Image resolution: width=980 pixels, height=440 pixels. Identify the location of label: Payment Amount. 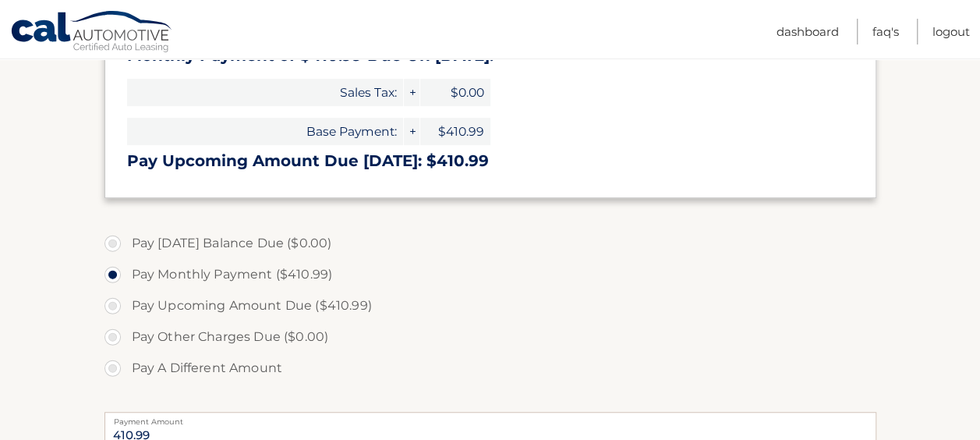
(490, 419).